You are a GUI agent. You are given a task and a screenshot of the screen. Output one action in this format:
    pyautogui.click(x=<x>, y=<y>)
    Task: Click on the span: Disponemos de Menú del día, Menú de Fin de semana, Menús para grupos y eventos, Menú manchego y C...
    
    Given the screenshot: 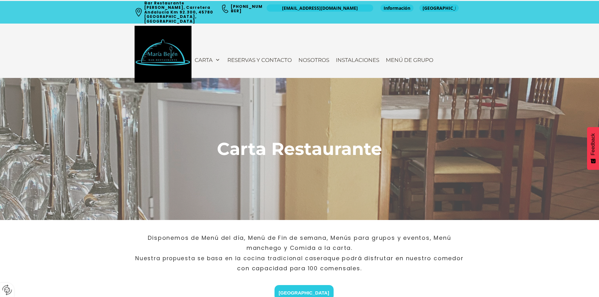 What is the action you would take?
    pyautogui.click(x=299, y=243)
    